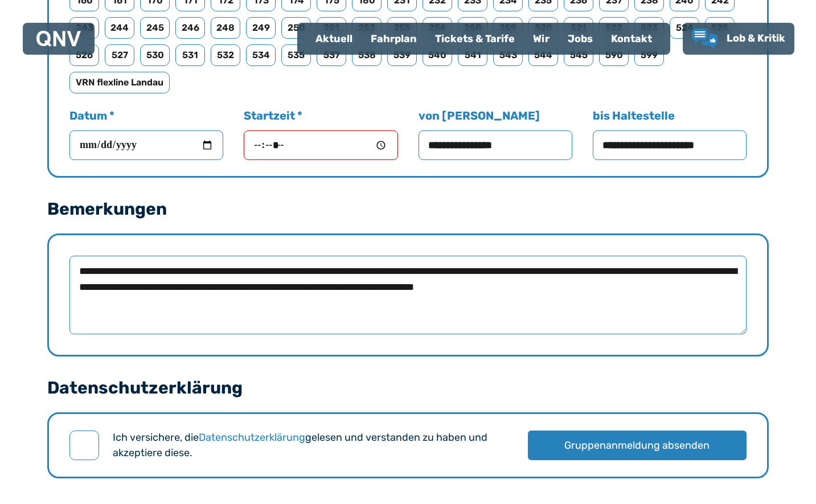  Describe the element at coordinates (631, 38) in the screenshot. I see `a: Kontakt` at that location.